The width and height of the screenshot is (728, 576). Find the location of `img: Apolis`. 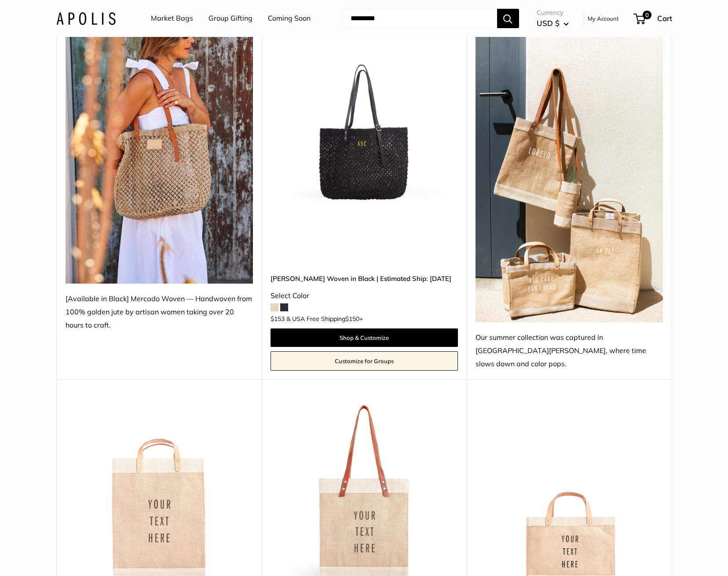

img: Apolis is located at coordinates (86, 18).